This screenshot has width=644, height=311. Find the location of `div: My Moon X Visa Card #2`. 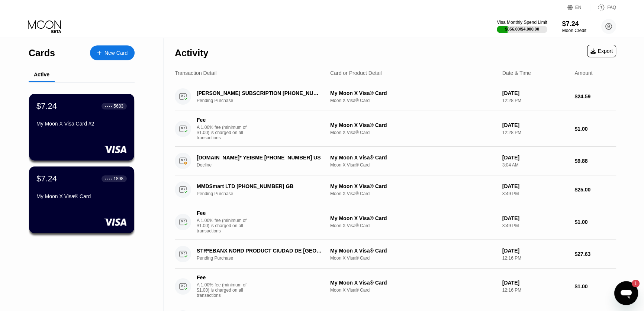

div: My Moon X Visa Card #2 is located at coordinates (82, 124).